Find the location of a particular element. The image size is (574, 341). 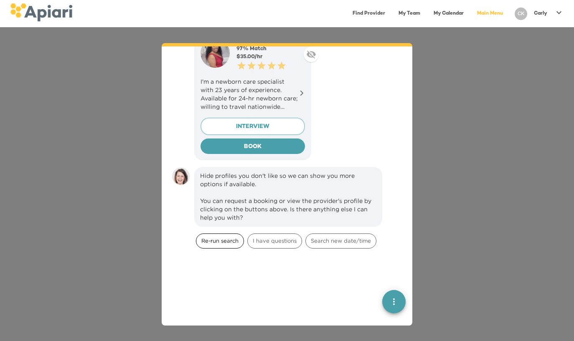

div: I have questions is located at coordinates (275, 241).